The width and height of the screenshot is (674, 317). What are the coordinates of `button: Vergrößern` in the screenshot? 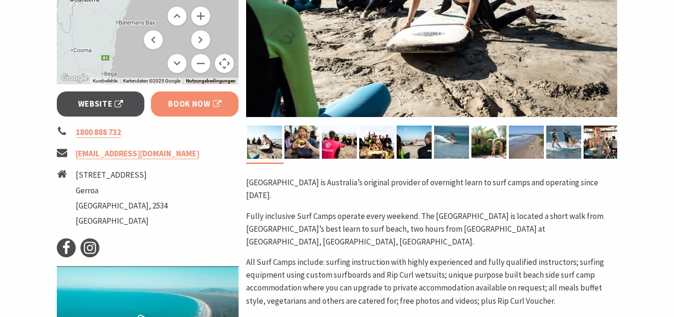 It's located at (201, 16).